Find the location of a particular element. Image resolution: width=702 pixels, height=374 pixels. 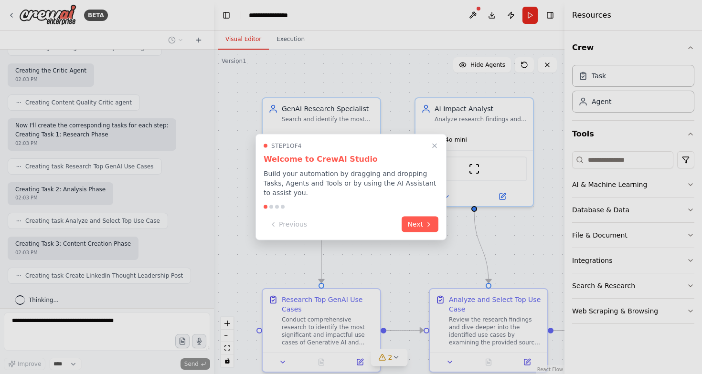

button: Next is located at coordinates (420, 224).